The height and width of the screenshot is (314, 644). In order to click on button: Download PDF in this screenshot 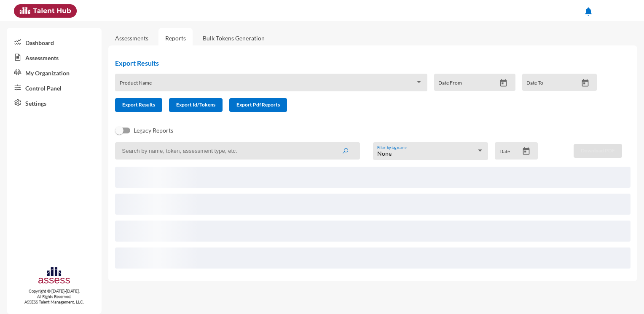, I will do `click(598, 151)`.